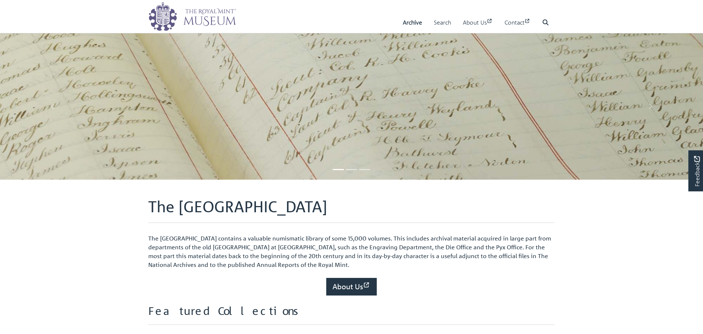  What do you see at coordinates (650, 106) in the screenshot?
I see `a: Move to next slideshow image` at bounding box center [650, 106].